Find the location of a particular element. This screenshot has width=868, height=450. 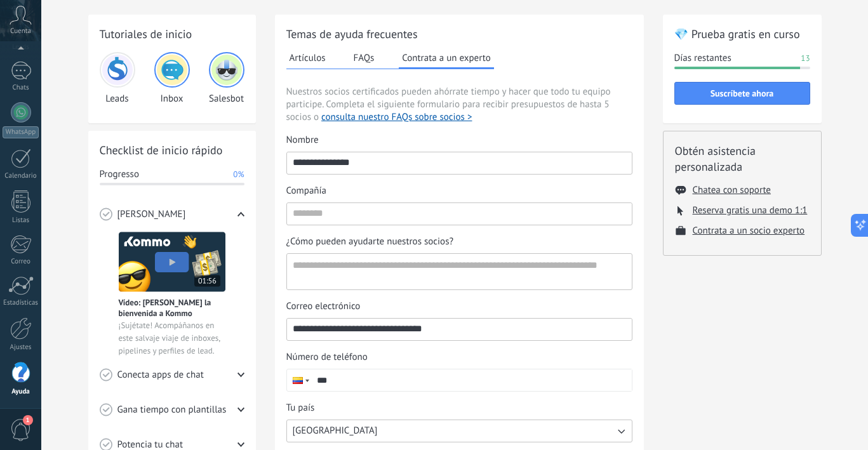

span: 13 is located at coordinates (805, 59).